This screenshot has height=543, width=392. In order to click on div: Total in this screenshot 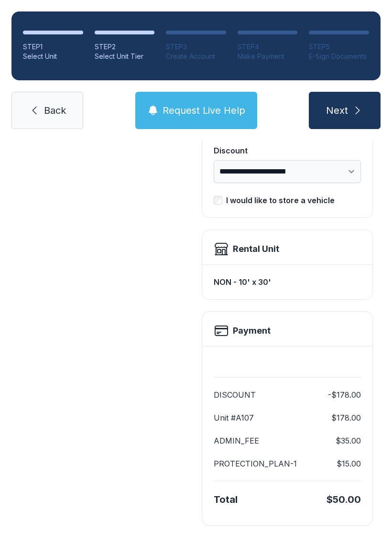, I will do `click(225, 500)`.